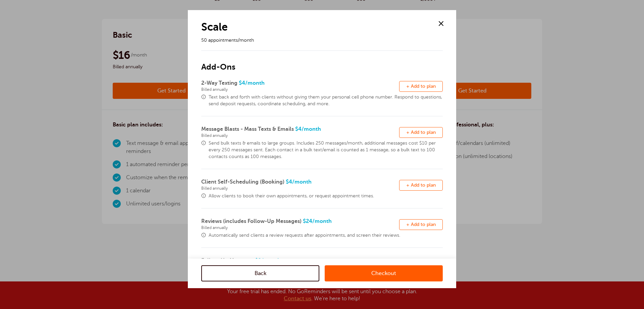 This screenshot has height=309, width=644. I want to click on h1: Scale, so click(315, 27).